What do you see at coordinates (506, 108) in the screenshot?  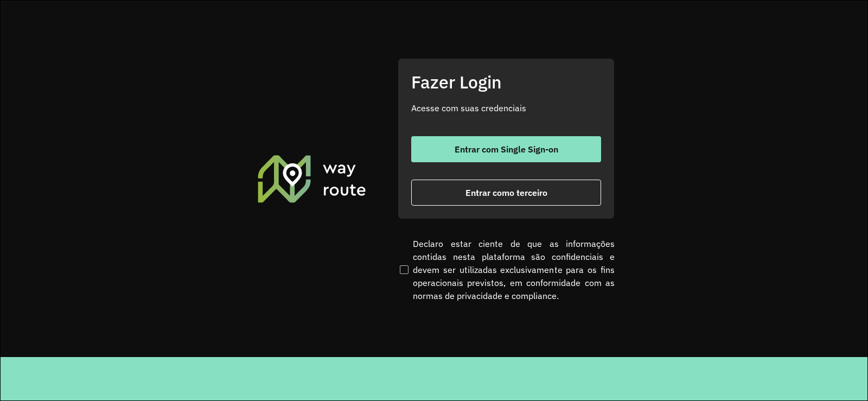 I see `p: Acesse com suas credenciais` at bounding box center [506, 108].